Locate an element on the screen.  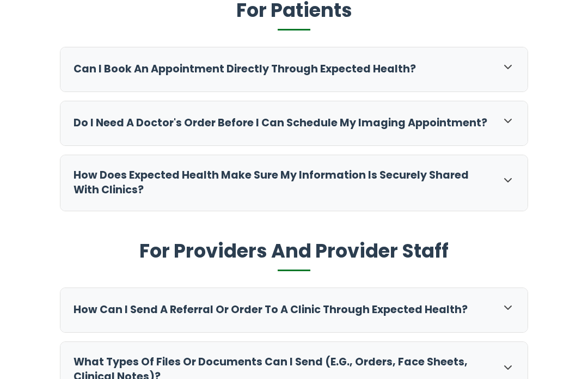
h2: For Providers And Provider Staff is located at coordinates (294, 255).